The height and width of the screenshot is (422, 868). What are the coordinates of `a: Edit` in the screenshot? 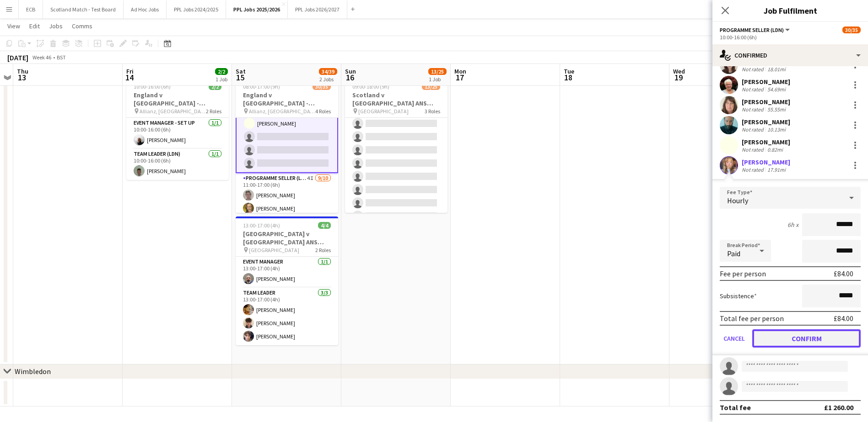 It's located at (35, 26).